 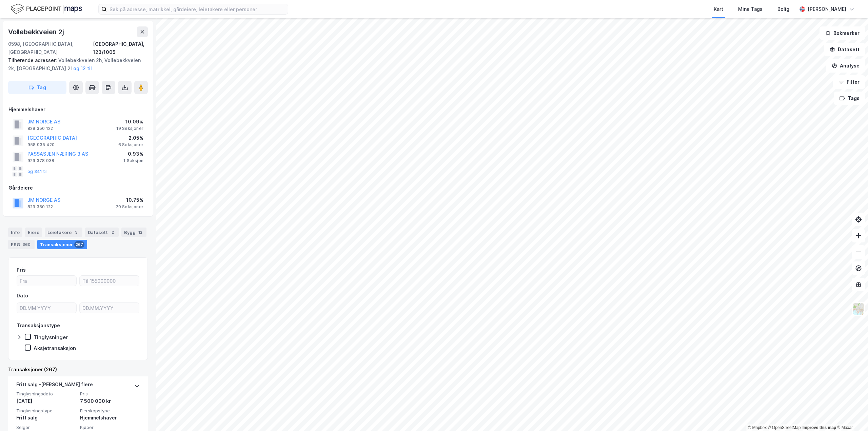 I want to click on div: 7 500 000 kr, so click(x=110, y=401).